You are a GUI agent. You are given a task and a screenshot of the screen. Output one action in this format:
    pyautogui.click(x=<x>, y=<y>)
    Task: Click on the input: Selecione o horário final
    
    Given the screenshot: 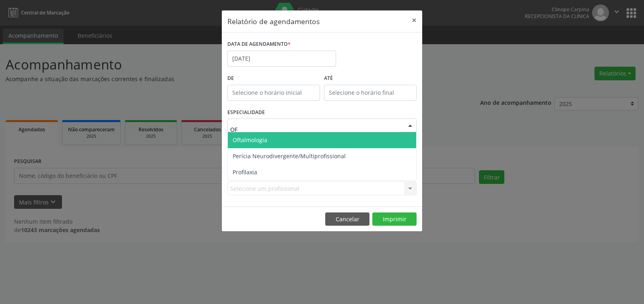 What is the action you would take?
    pyautogui.click(x=370, y=93)
    